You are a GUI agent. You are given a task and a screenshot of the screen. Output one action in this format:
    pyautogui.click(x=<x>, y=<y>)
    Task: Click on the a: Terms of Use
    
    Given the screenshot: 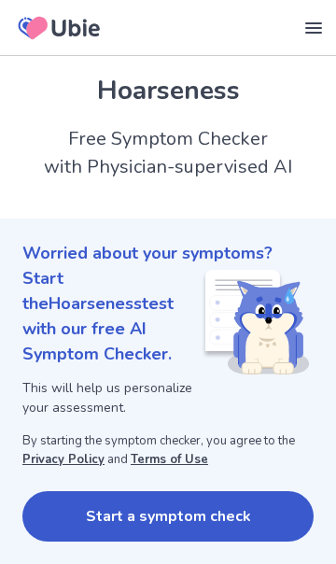 What is the action you would take?
    pyautogui.click(x=169, y=459)
    